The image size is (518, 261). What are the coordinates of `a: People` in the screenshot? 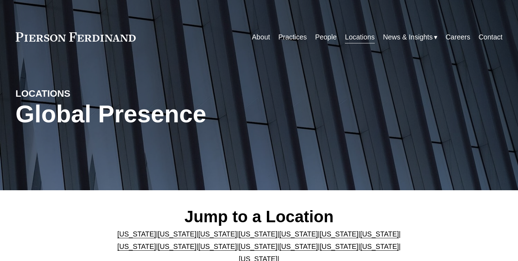 It's located at (326, 37).